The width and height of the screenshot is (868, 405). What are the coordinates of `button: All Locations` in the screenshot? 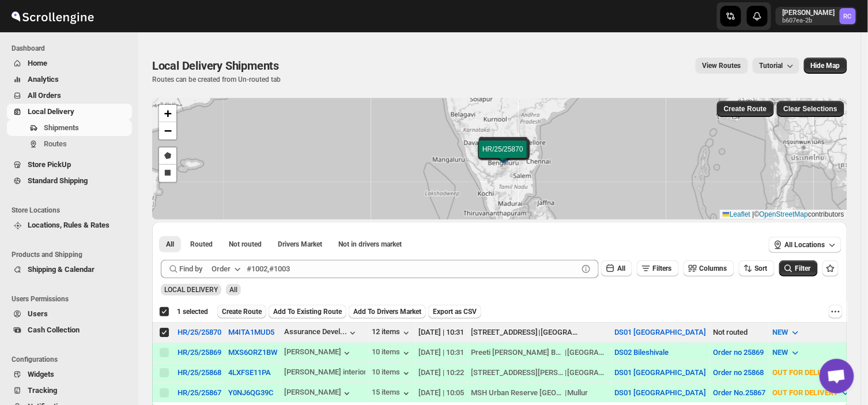 It's located at (805, 245).